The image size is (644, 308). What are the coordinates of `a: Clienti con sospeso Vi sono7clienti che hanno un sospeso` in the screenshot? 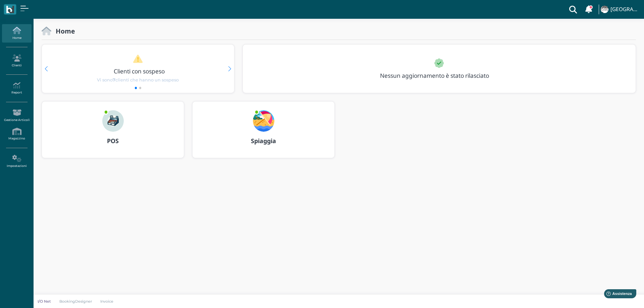 It's located at (138, 69).